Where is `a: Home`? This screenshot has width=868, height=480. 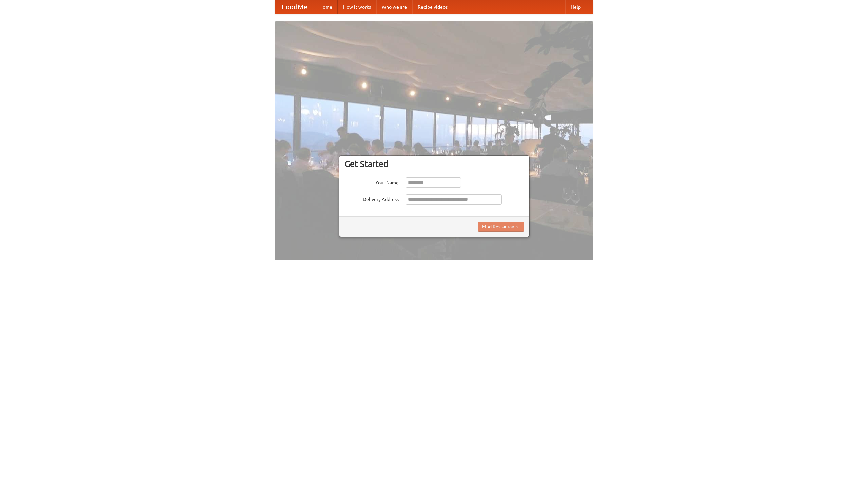
a: Home is located at coordinates (326, 7).